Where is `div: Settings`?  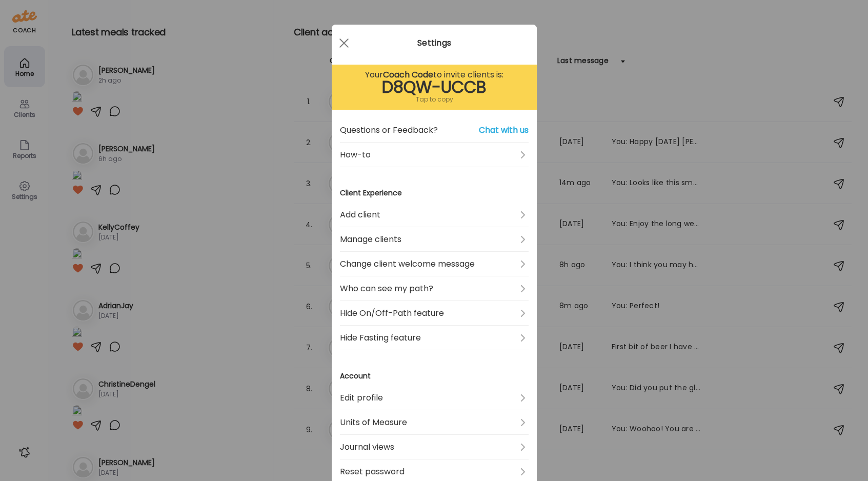
div: Settings is located at coordinates (434, 43).